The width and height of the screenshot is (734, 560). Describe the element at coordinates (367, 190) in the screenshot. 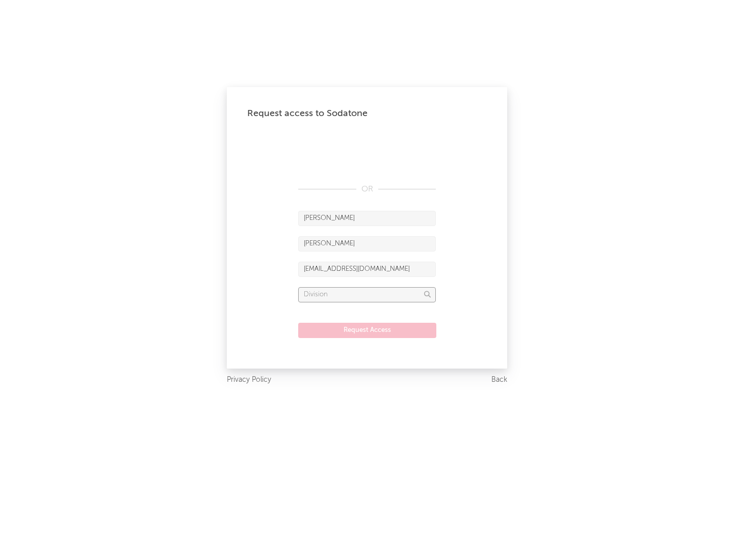

I see `div: OR` at that location.